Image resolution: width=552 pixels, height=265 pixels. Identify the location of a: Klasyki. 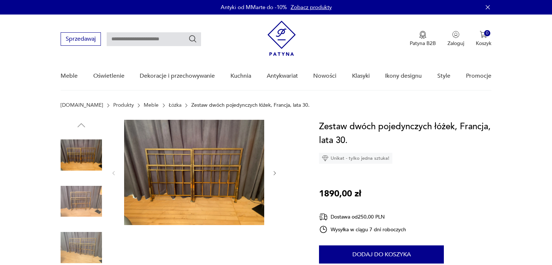
(361, 76).